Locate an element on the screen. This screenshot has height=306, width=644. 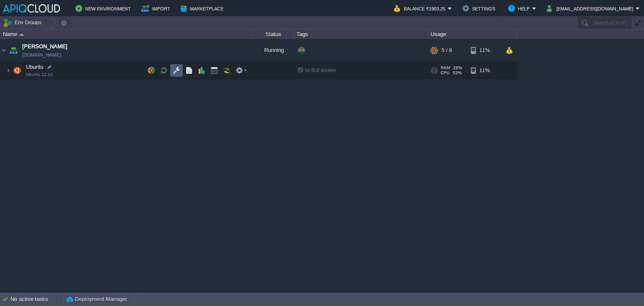
div: No active tasks is located at coordinates (36, 300).